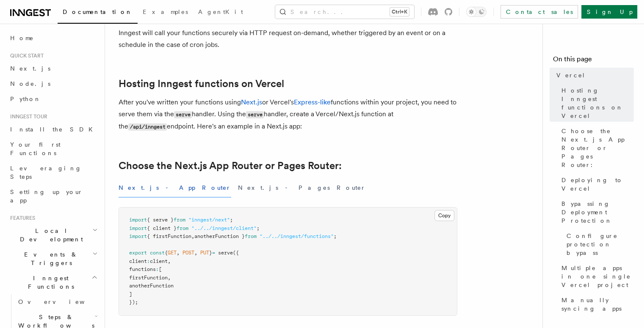 This screenshot has height=328, width=644. Describe the element at coordinates (224, 229) in the screenshot. I see `span: "../../inngest/client"` at that location.